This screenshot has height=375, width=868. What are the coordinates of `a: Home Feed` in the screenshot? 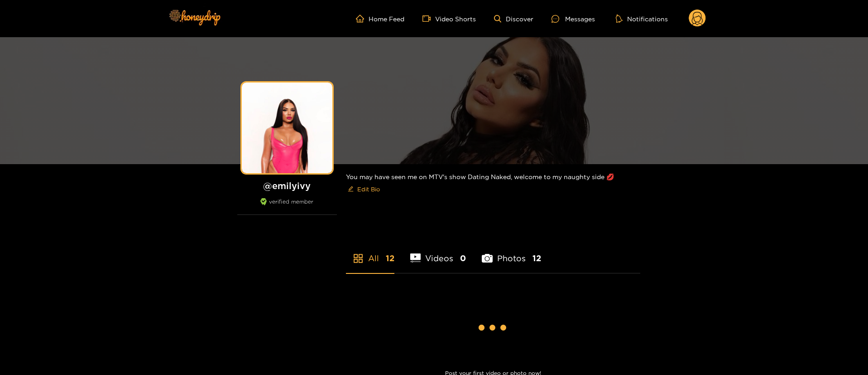 It's located at (380, 19).